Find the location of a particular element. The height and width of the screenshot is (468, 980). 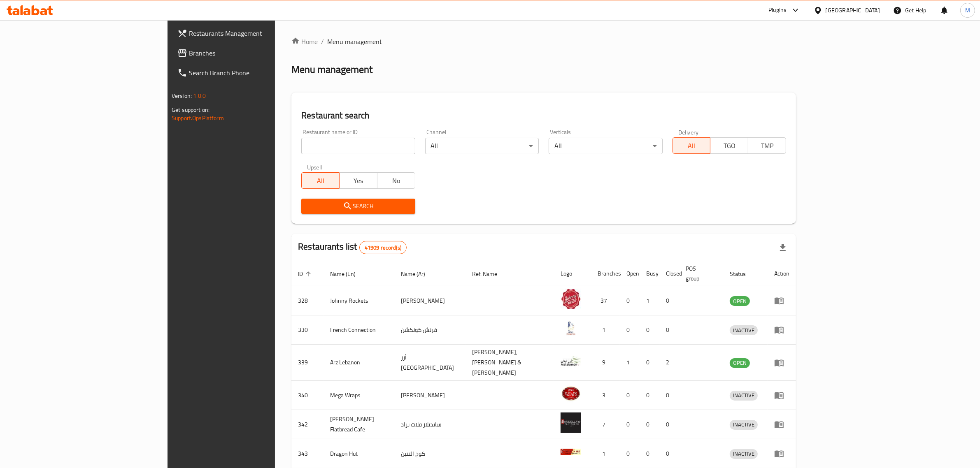

div: Plugins is located at coordinates (777, 10).